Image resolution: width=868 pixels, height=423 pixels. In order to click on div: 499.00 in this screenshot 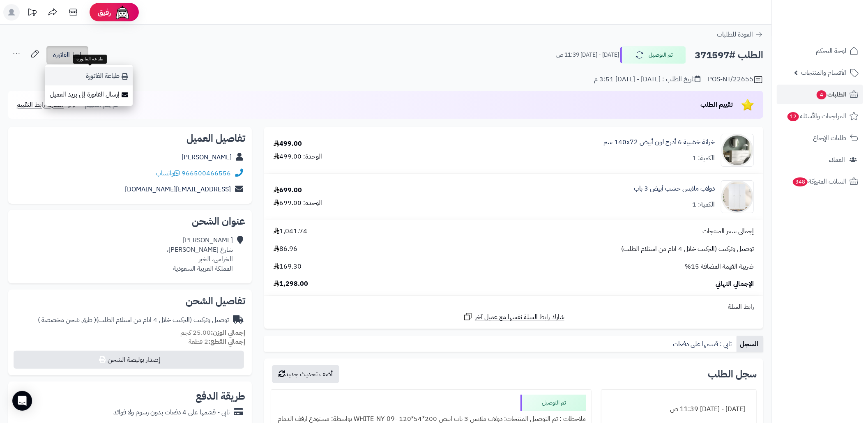, I will do `click(288, 143)`.